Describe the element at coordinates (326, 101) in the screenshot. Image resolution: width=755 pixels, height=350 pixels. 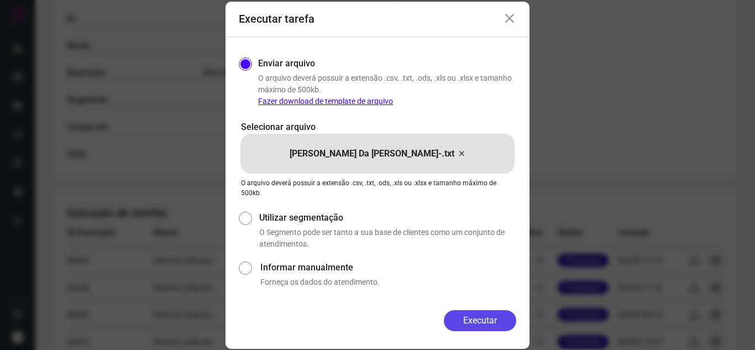
I see `a: Fazer download de template de arquivo` at that location.